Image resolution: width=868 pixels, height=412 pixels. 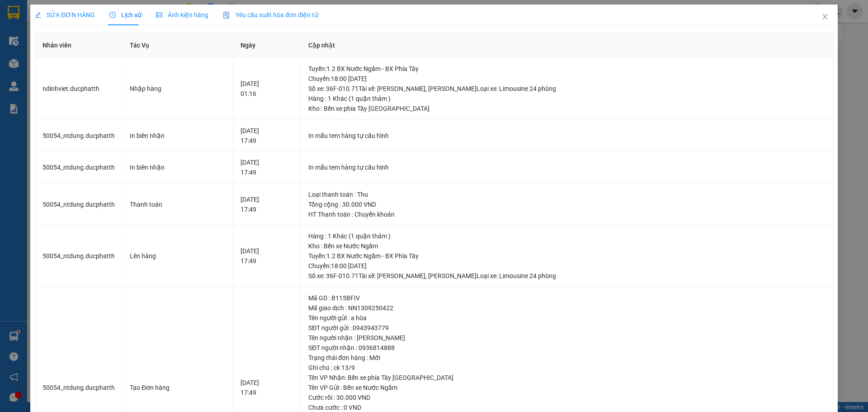 I want to click on div: Tên người gửi : a hòa, so click(x=567, y=318).